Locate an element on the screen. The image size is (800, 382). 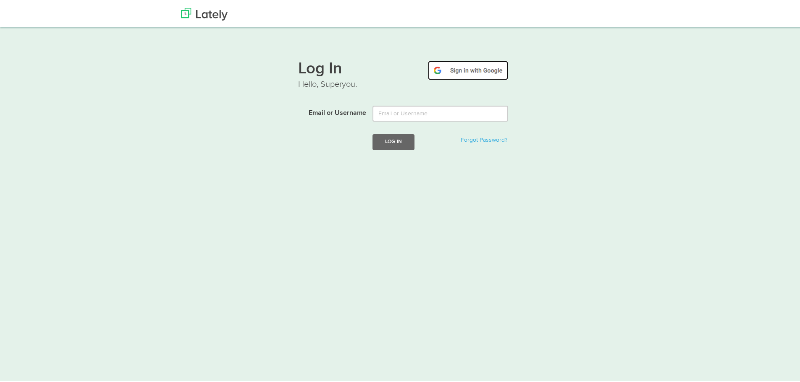
img: google-signin.png is located at coordinates (468, 69).